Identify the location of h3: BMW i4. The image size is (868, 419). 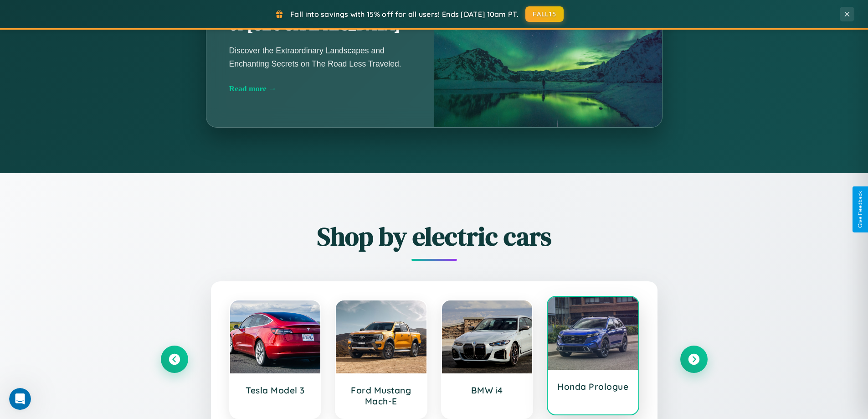
(487, 390).